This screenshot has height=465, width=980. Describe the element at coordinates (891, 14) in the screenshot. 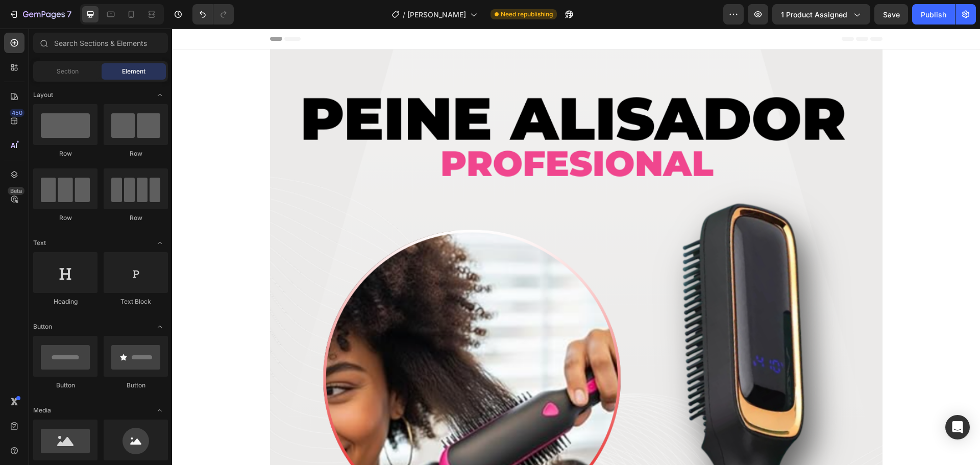

I see `button: Save` at that location.